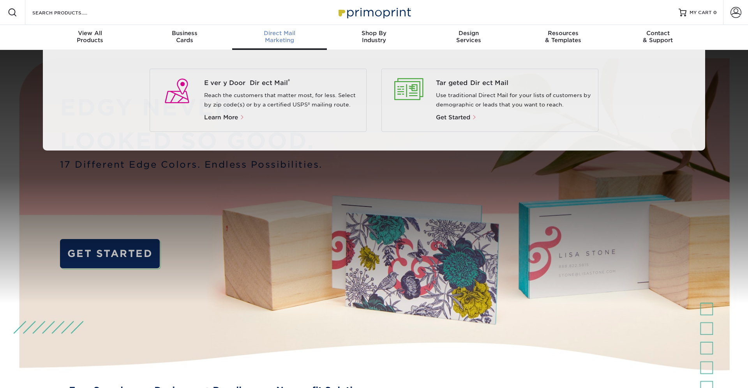 The image size is (748, 388). What do you see at coordinates (69, 12) in the screenshot?
I see `input: SEARCH PRODUCTS.....` at bounding box center [69, 12].